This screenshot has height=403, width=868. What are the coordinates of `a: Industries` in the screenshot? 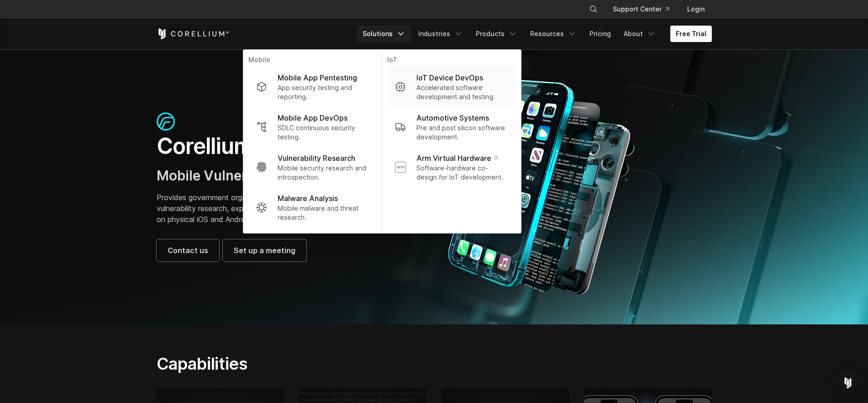 It's located at (440, 34).